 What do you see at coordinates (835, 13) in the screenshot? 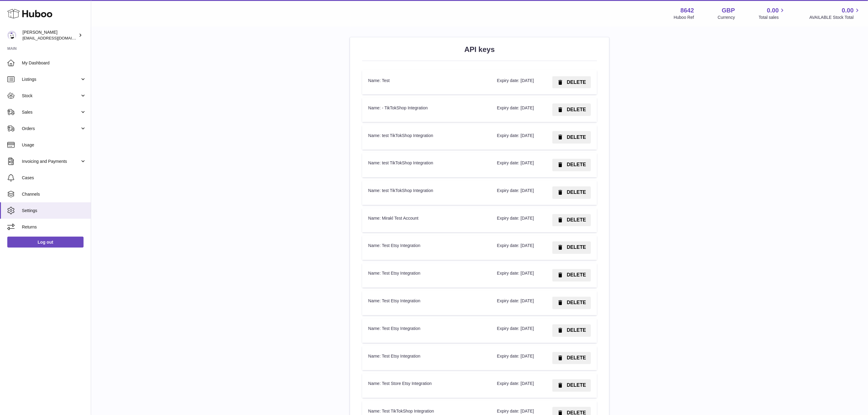
I see `a: 0.00 AVAILABLE Stock Total` at bounding box center [835, 13].